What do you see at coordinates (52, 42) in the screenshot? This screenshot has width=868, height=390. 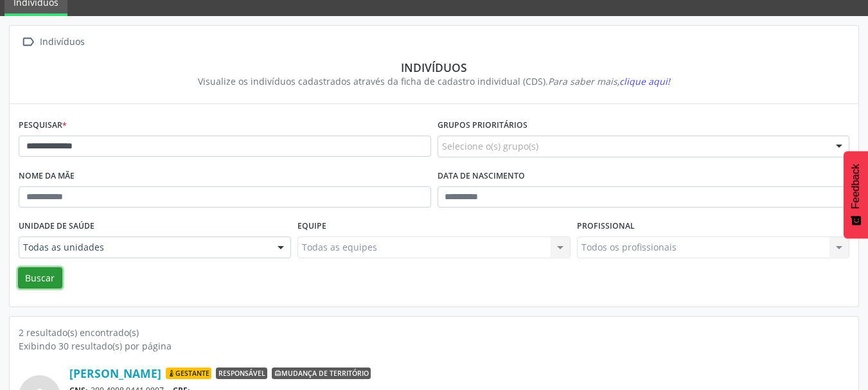 I see `a:  Indivíduos` at bounding box center [52, 42].